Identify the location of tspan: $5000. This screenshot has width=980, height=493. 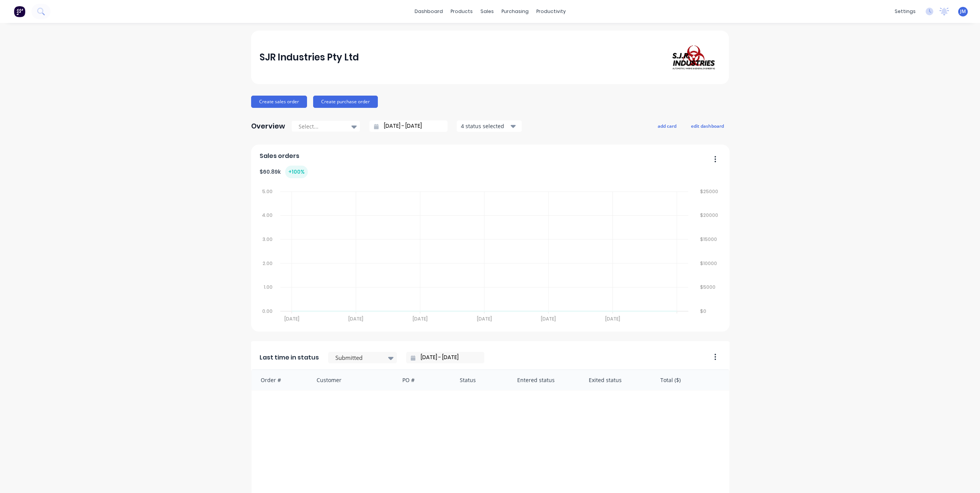
(708, 287).